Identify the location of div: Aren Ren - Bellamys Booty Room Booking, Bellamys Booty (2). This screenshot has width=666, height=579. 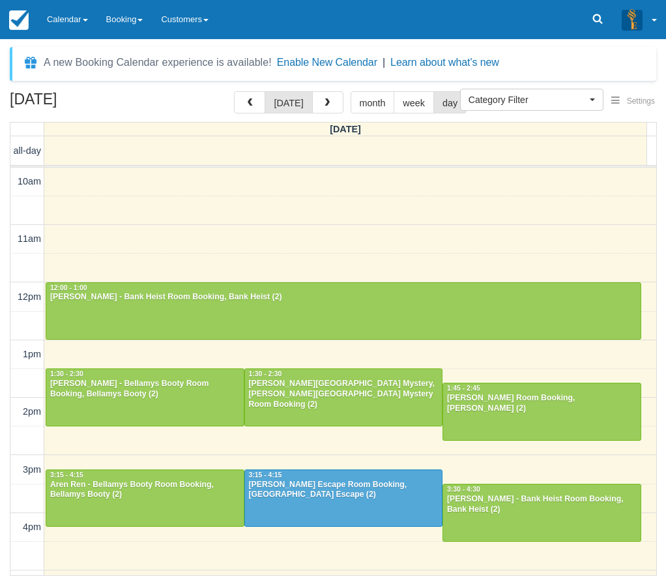
(145, 490).